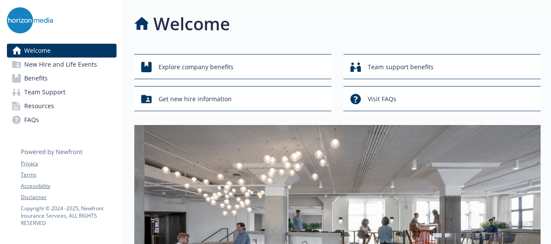 The width and height of the screenshot is (551, 244). Describe the element at coordinates (232, 99) in the screenshot. I see `button: Get new hire information` at that location.